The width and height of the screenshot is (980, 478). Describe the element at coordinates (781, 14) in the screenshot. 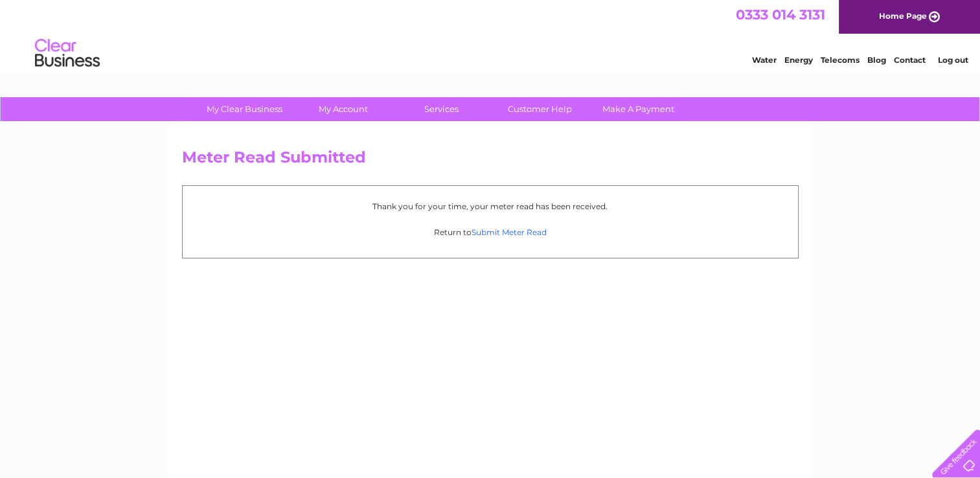

I see `span: 0333 014 3131` at that location.